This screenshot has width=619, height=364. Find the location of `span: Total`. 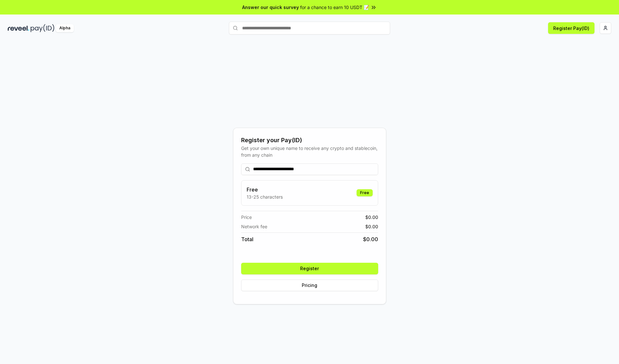

span: Total is located at coordinates (247, 239).